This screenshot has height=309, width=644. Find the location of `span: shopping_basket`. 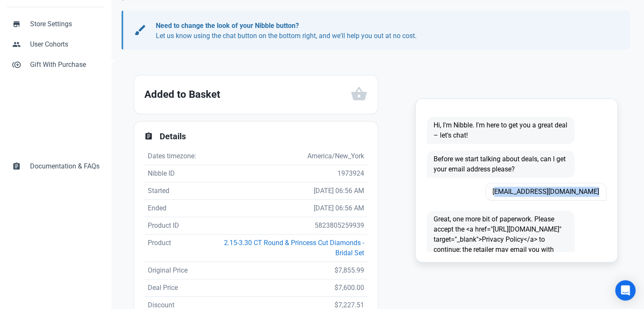

span: shopping_basket is located at coordinates (359, 94).